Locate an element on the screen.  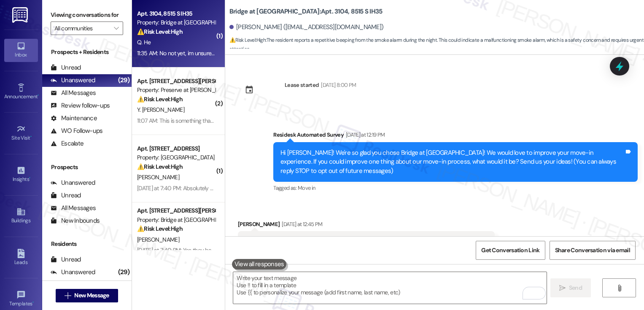
div: Tagged as: is located at coordinates (456, 187).